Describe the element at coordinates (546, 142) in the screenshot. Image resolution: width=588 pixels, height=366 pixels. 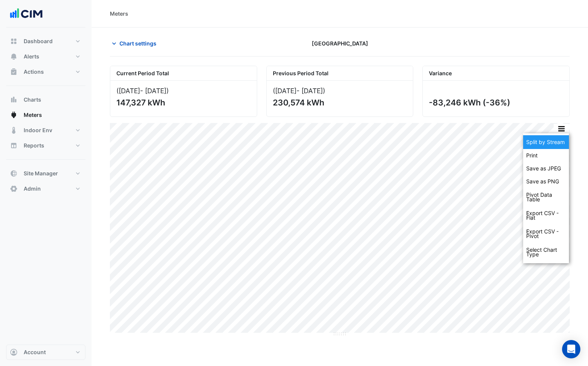
I see `div: Data series of the same meter stream displayed on the same chart` at that location.